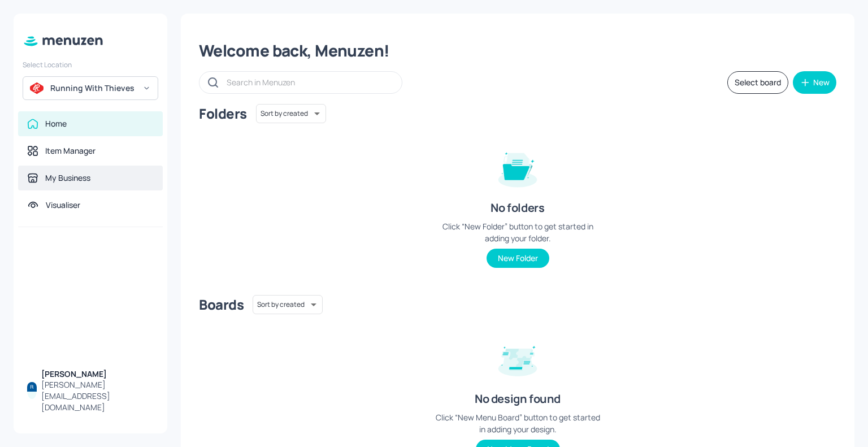  Describe the element at coordinates (518, 168) in the screenshot. I see `img: folder-empty` at that location.